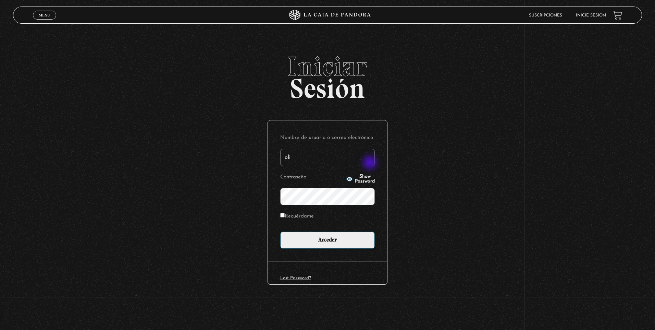  Describe the element at coordinates (44, 15) in the screenshot. I see `span: Menu` at that location.